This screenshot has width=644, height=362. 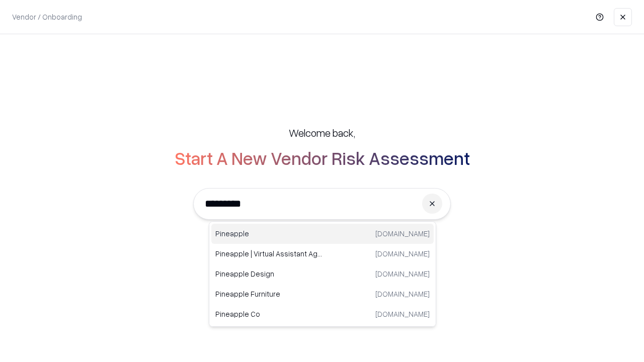 What do you see at coordinates (269, 233) in the screenshot?
I see `p: Pineapple` at bounding box center [269, 233].